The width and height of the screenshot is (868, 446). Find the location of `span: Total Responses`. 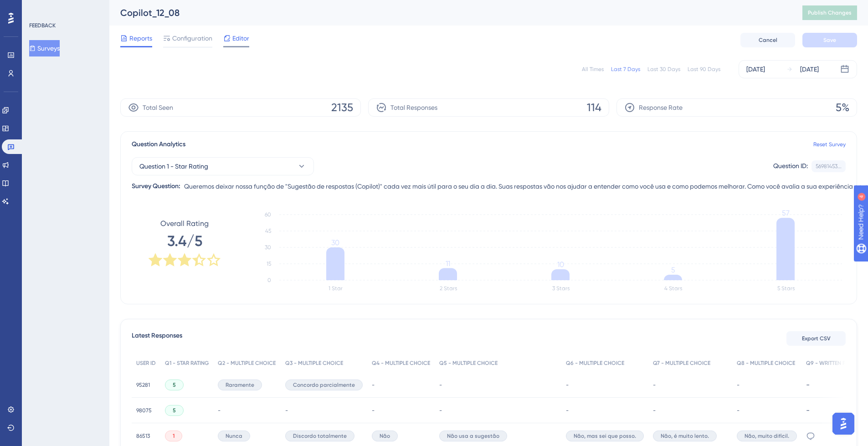

span: Total Responses is located at coordinates (414, 108).